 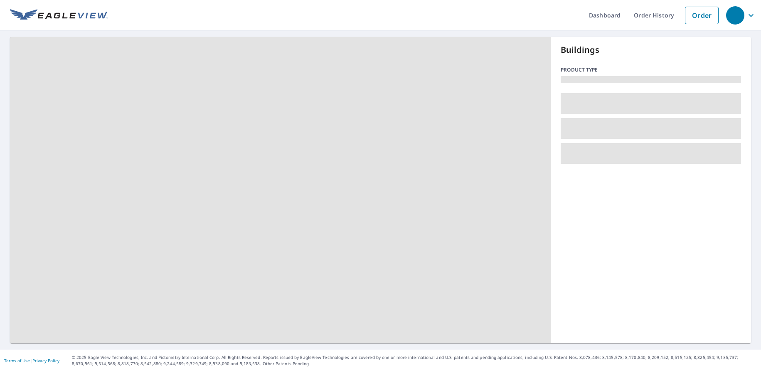 What do you see at coordinates (415, 361) in the screenshot?
I see `p: © 2025 Eagle View Technologies, Inc. and Pictometry International Corp. All Rights Reserved. Repo...` at bounding box center [415, 361].